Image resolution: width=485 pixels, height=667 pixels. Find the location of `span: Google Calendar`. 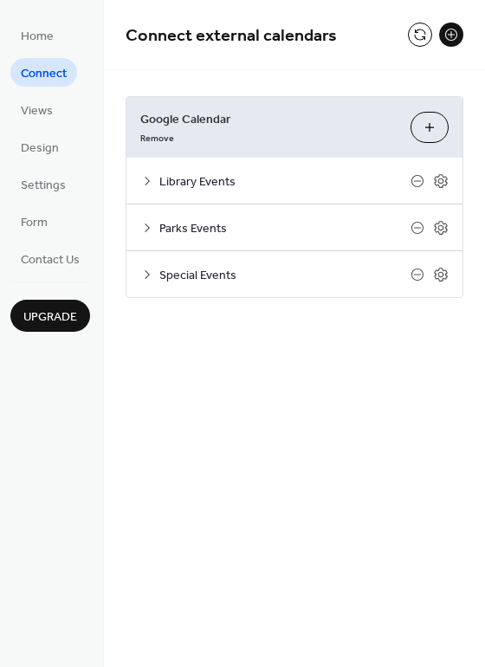

span: Google Calendar is located at coordinates (269, 120).